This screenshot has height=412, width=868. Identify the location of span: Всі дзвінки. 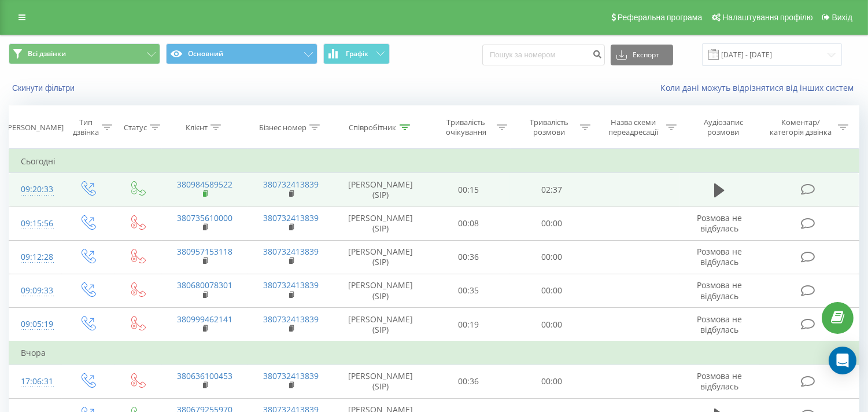
(47, 54).